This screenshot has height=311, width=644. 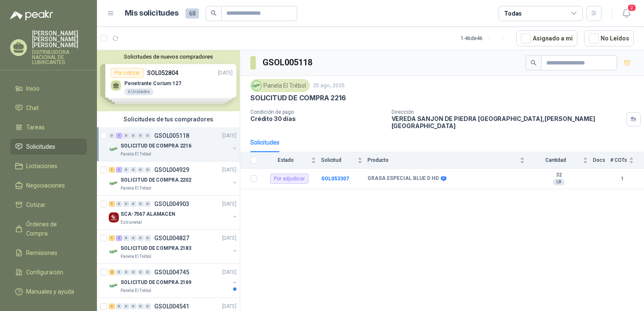 I want to click on b: 32, so click(x=559, y=175).